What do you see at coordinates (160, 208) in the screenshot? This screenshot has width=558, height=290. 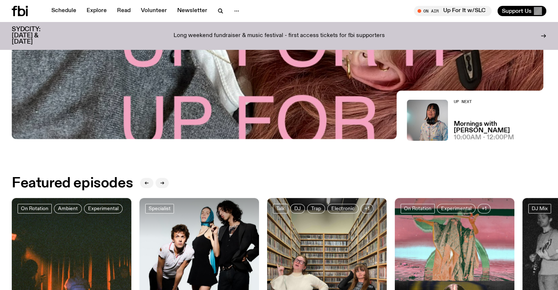 I see `span: Specialist` at bounding box center [160, 208].